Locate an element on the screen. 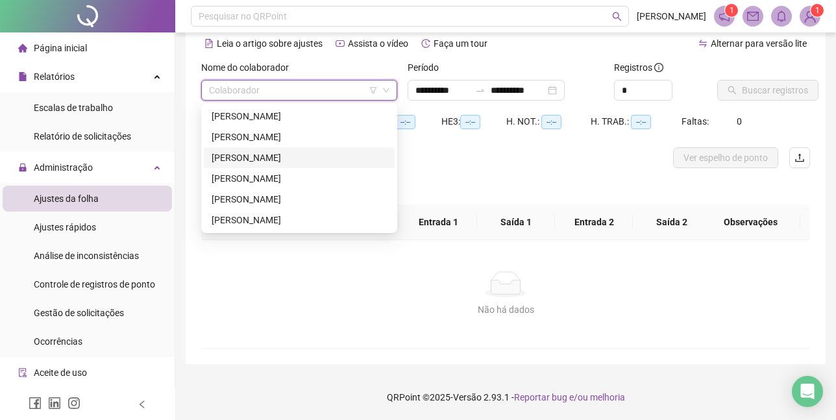 The height and width of the screenshot is (420, 836). div: HE 2: is located at coordinates (409, 121).